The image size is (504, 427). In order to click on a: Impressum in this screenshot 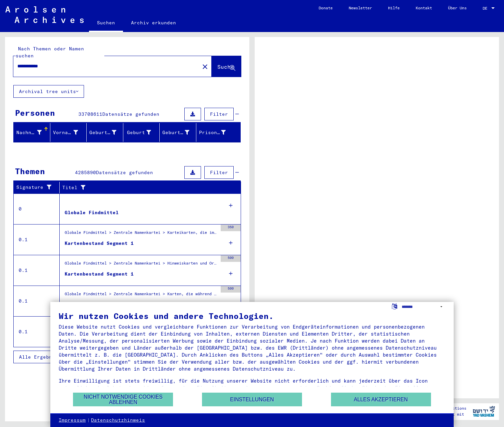, I will do `click(72, 420)`.